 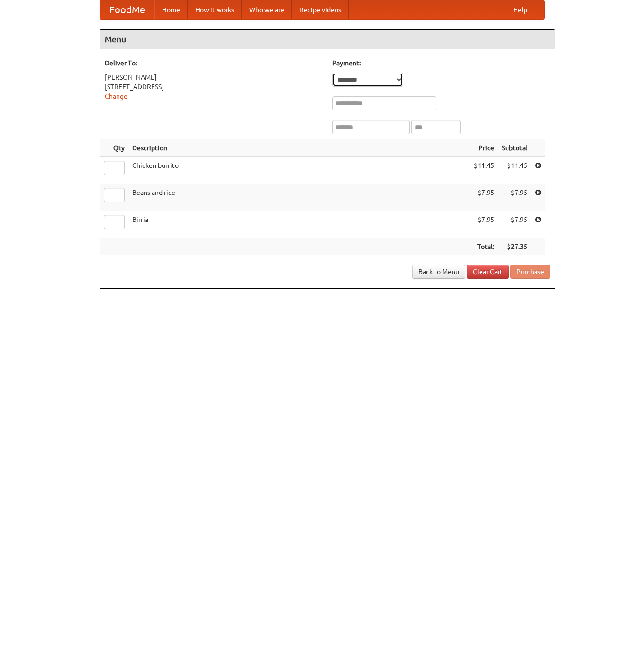 What do you see at coordinates (320, 10) in the screenshot?
I see `a: Recipe videos` at bounding box center [320, 10].